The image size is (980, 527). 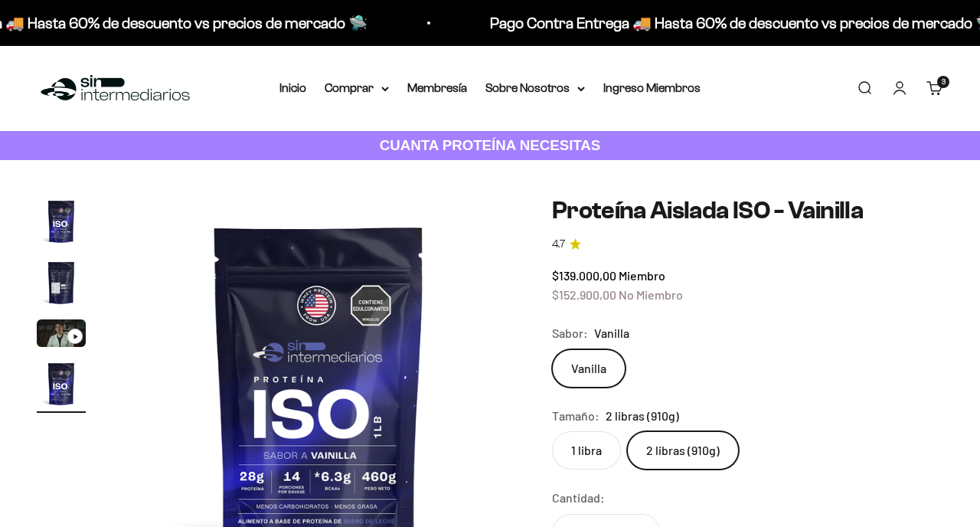 What do you see at coordinates (652, 88) in the screenshot?
I see `a: Ingreso Miembros` at bounding box center [652, 88].